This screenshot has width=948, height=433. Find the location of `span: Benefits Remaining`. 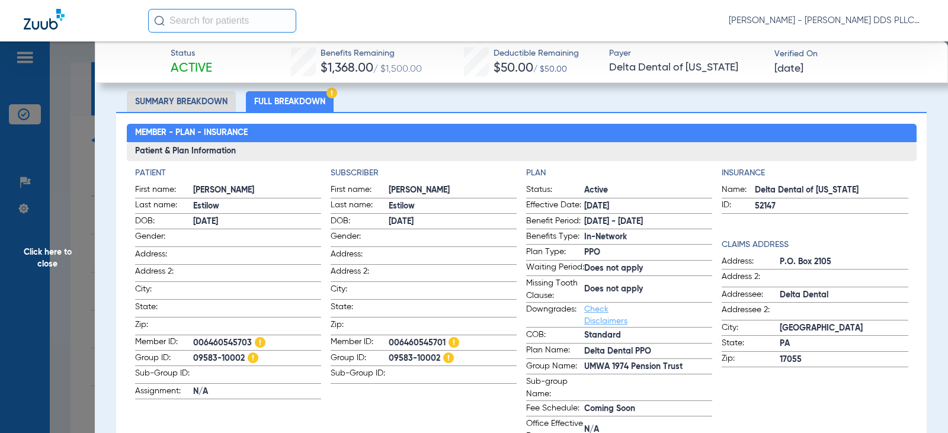

span: Benefits Remaining is located at coordinates (371, 53).